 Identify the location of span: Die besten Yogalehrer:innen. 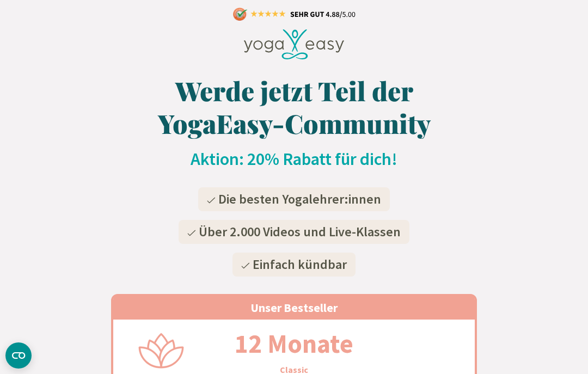
(299, 199).